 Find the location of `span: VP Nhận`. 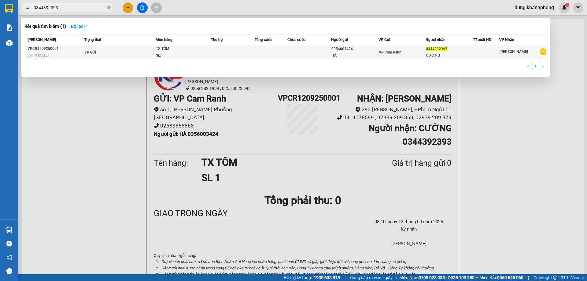

span: VP Nhận is located at coordinates (506, 40).